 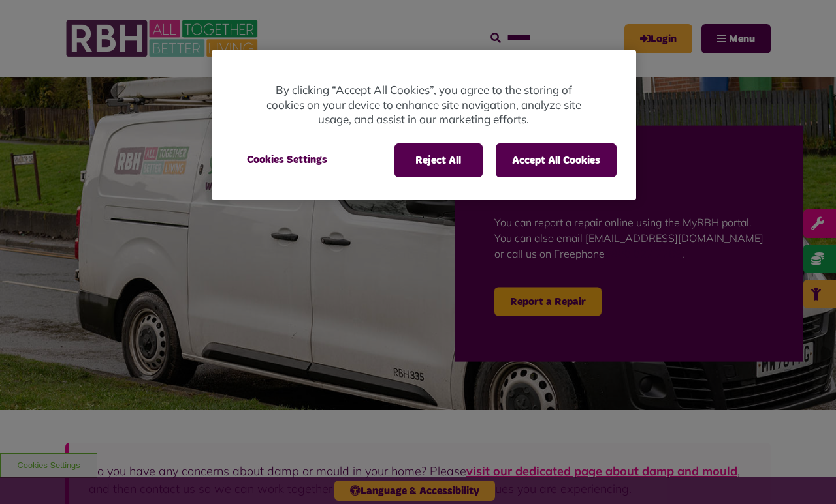 What do you see at coordinates (424, 125) in the screenshot?
I see `div: Cookie banner` at bounding box center [424, 125].